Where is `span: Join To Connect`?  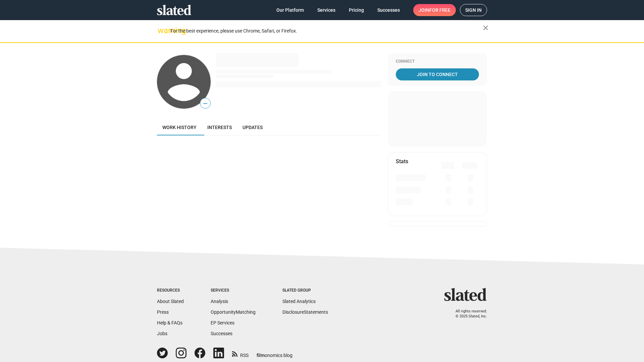 span: Join To Connect is located at coordinates (437, 74).